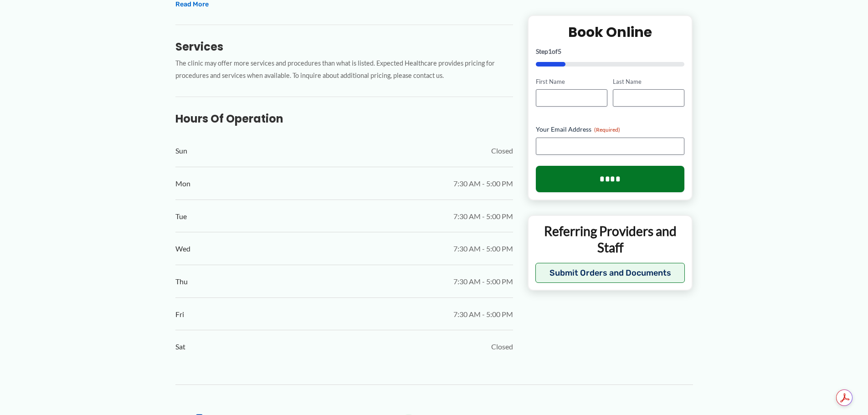 The height and width of the screenshot is (415, 868). Describe the element at coordinates (610, 272) in the screenshot. I see `button: Submit Orders and Documents` at that location.